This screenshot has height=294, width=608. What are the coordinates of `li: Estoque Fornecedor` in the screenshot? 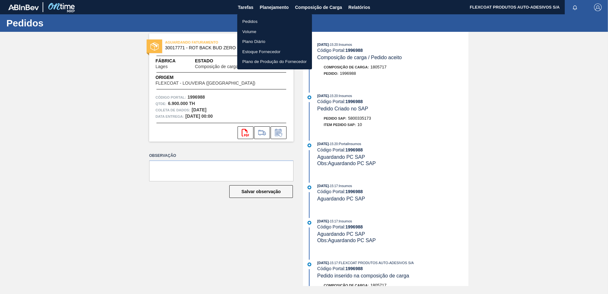 It's located at (275, 52).